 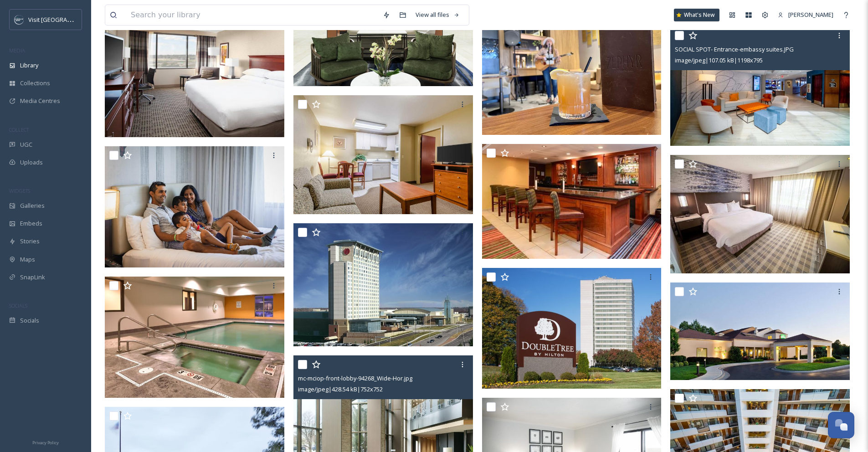 What do you see at coordinates (45, 442) in the screenshot?
I see `a: Privacy Policy` at bounding box center [45, 442].